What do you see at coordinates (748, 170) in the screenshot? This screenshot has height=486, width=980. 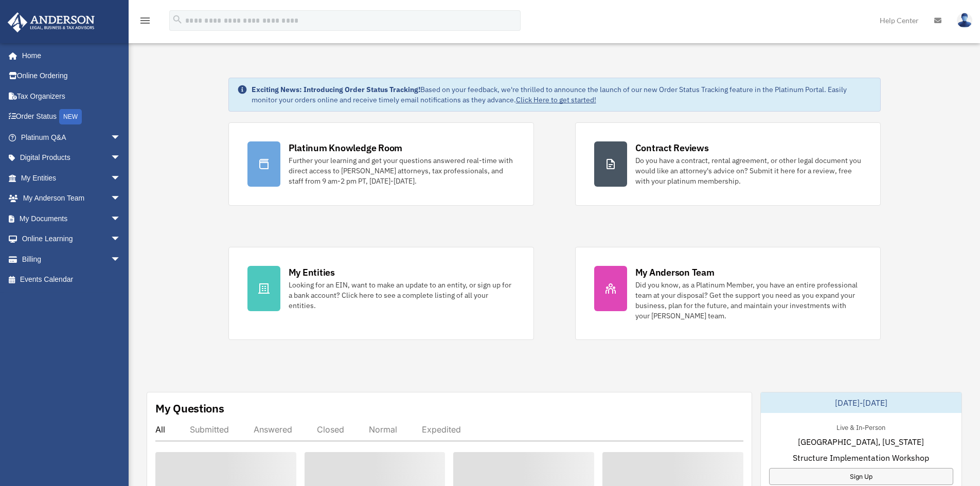 I see `div: Do you have a contract, rental agreement, or other legal document you would like an attorney's ad...` at bounding box center [748, 170].